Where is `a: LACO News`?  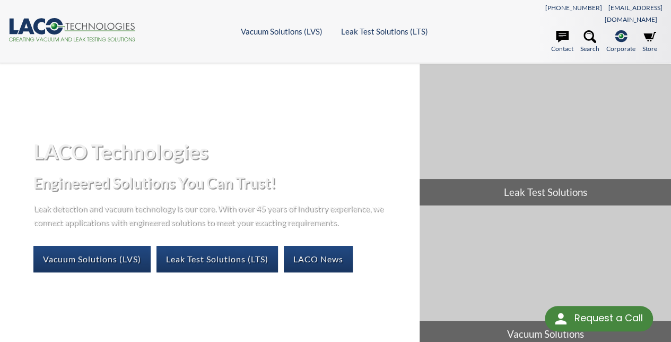
a: LACO News is located at coordinates (318, 259).